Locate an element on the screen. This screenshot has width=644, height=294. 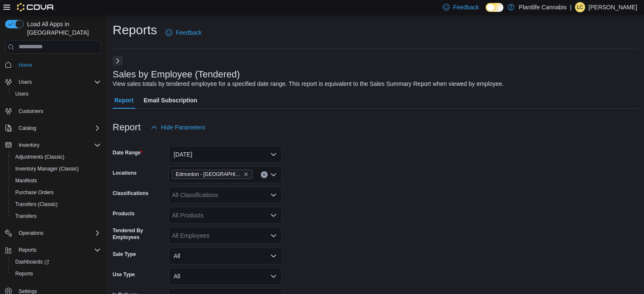
h3: Sales by Employee (Tendered) is located at coordinates (176, 75).